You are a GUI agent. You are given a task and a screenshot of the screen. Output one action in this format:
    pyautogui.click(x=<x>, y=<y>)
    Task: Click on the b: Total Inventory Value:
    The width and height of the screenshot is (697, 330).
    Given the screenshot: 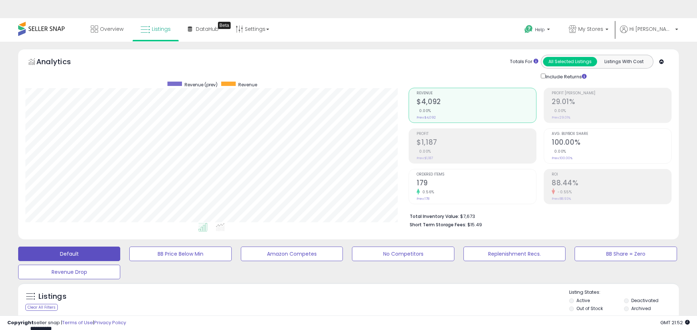 What is the action you would take?
    pyautogui.click(x=434, y=216)
    